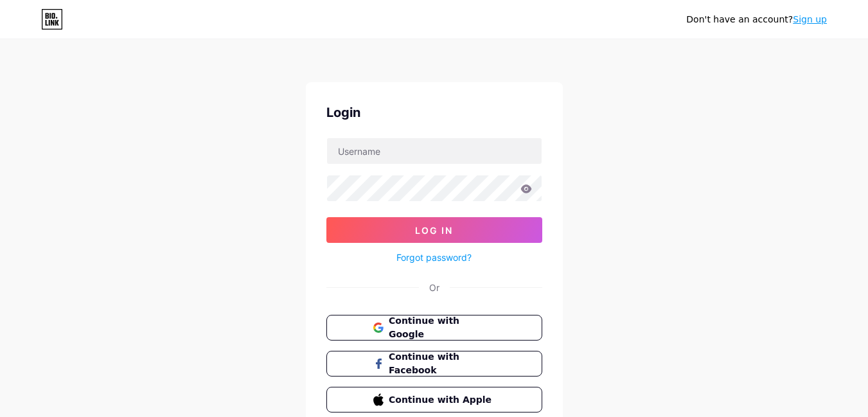 The image size is (868, 417). Describe the element at coordinates (434, 328) in the screenshot. I see `button: Continue with Google` at that location.